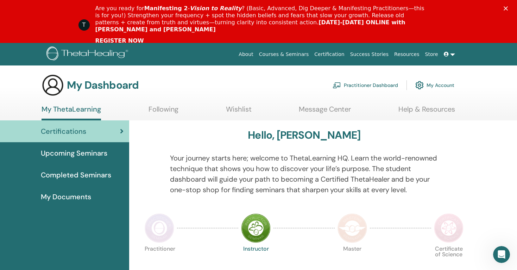 The height and width of the screenshot is (270, 517). What do you see at coordinates (352, 228) in the screenshot?
I see `img: Master` at bounding box center [352, 228].